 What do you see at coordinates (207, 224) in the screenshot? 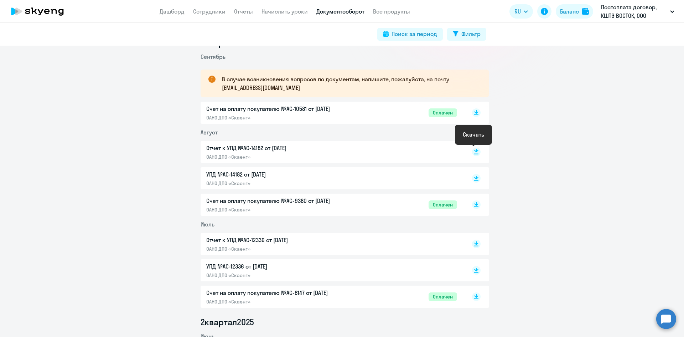
I see `span: Июль` at bounding box center [207, 224].